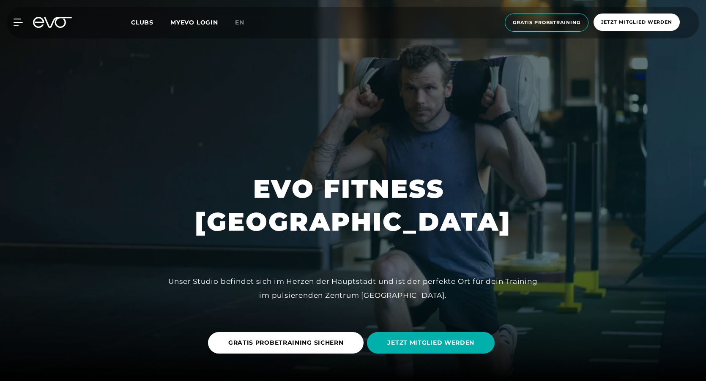 The width and height of the screenshot is (706, 381). What do you see at coordinates (142, 22) in the screenshot?
I see `span: Clubs` at bounding box center [142, 22].